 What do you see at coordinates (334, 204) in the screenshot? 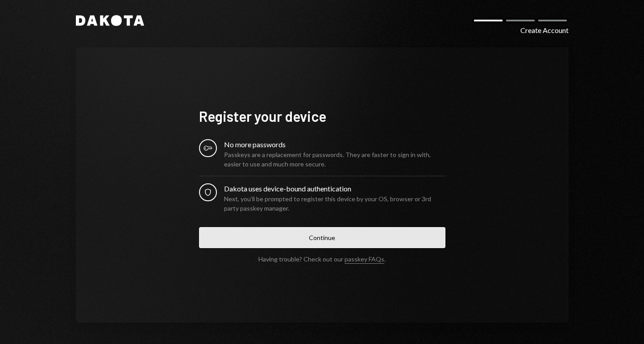
I see `div: Next, you’ll be prompted to register this device by your OS, browser or 3rd party passkey manager.` at bounding box center [334, 204].